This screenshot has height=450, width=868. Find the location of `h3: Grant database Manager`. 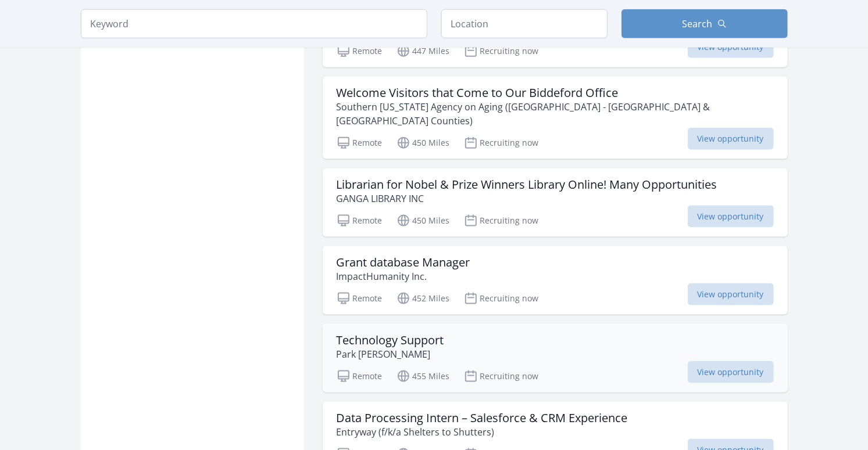

h3: Grant database Manager is located at coordinates (403, 262).